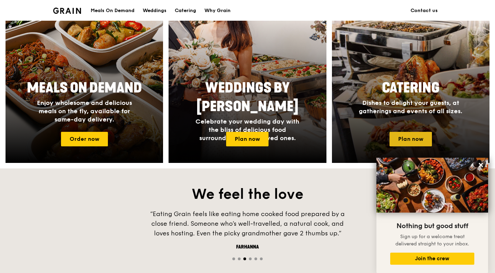 The width and height of the screenshot is (495, 273). I want to click on span: Dishes to delight your guests, at gatherings and events of all sizes., so click(410, 107).